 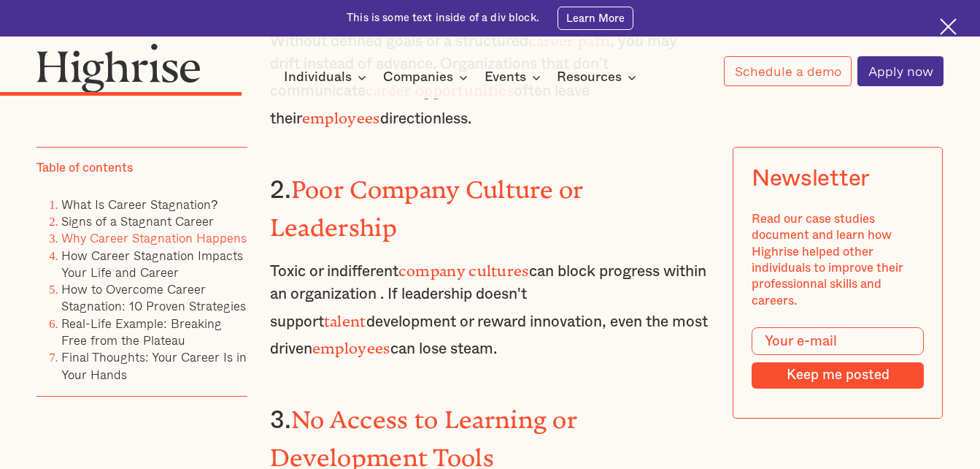 I want to click on div: Read our case studies document and learn how Highrise helped other individuals to improve their p..., so click(x=838, y=260).